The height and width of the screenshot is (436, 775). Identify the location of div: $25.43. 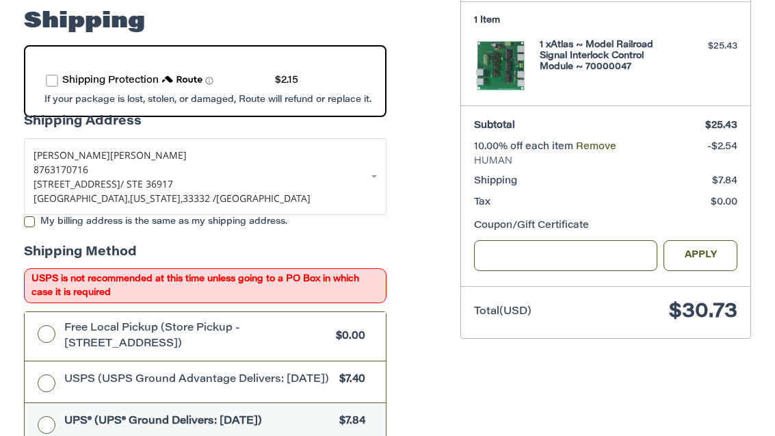
(704, 47).